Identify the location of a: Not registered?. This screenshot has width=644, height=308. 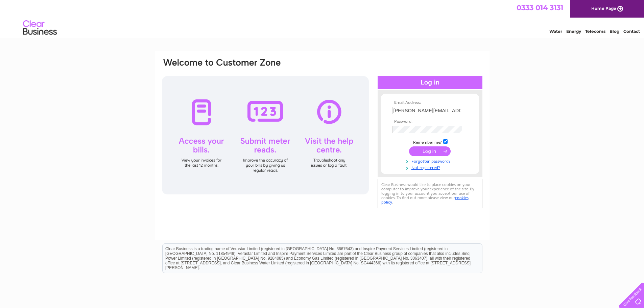
(431, 167).